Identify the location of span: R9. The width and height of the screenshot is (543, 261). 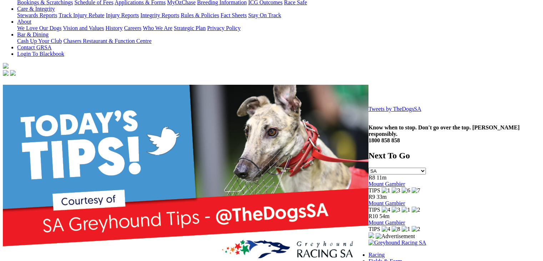
(372, 196).